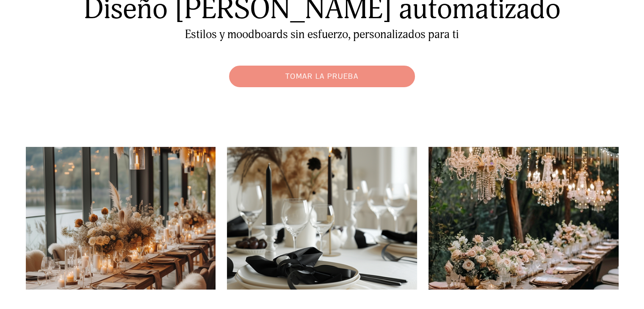 This screenshot has width=644, height=309. What do you see at coordinates (322, 76) in the screenshot?
I see `a: Tomar la prueba` at bounding box center [322, 76].